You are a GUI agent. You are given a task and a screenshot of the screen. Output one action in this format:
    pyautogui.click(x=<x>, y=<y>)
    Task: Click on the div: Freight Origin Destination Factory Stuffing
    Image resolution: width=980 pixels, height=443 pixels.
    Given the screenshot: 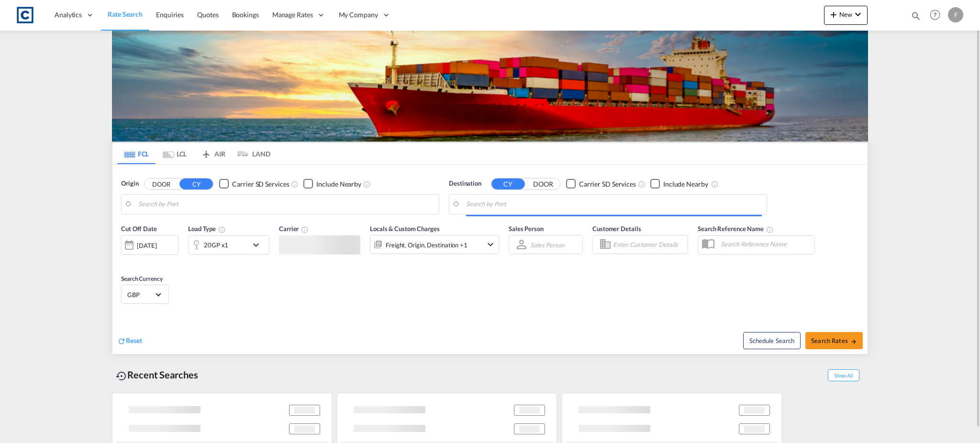 What is the action you would take?
    pyautogui.click(x=427, y=245)
    